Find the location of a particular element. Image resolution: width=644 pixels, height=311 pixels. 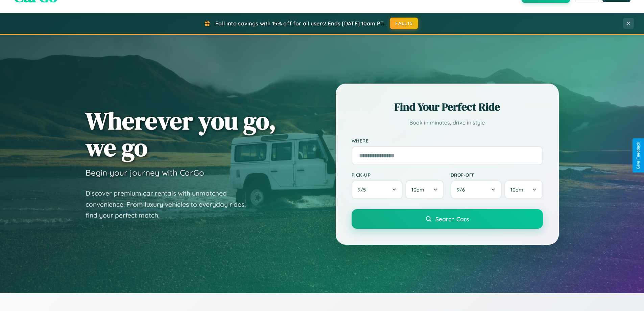

button: 9/6 is located at coordinates (476, 189).